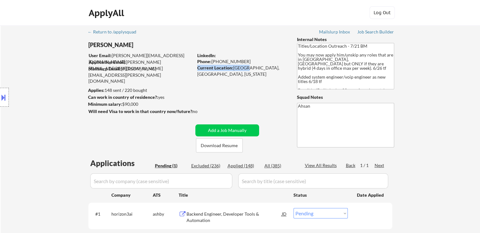 This screenshot has height=233, width=480. What do you see at coordinates (115, 32) in the screenshot?
I see `div: ← Return to /applysquad` at bounding box center [115, 32].